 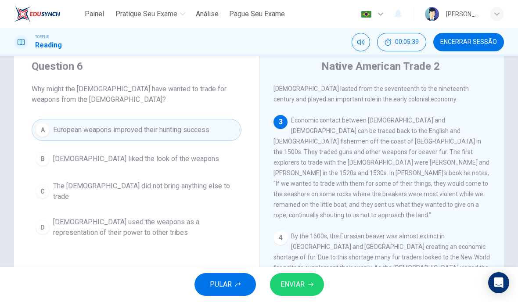 What do you see at coordinates (498, 283) in the screenshot?
I see `div: Open Intercom Messenger` at bounding box center [498, 283].